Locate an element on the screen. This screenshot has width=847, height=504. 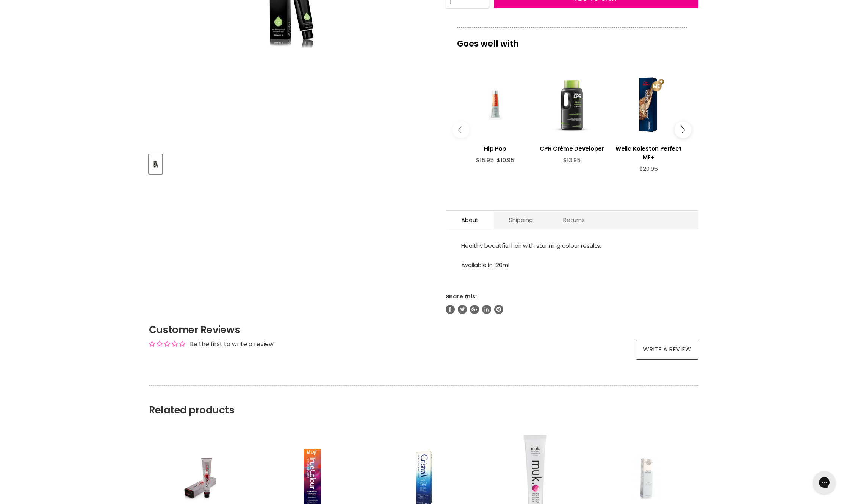
img: Vitafive CPR Colour is located at coordinates (155, 164).